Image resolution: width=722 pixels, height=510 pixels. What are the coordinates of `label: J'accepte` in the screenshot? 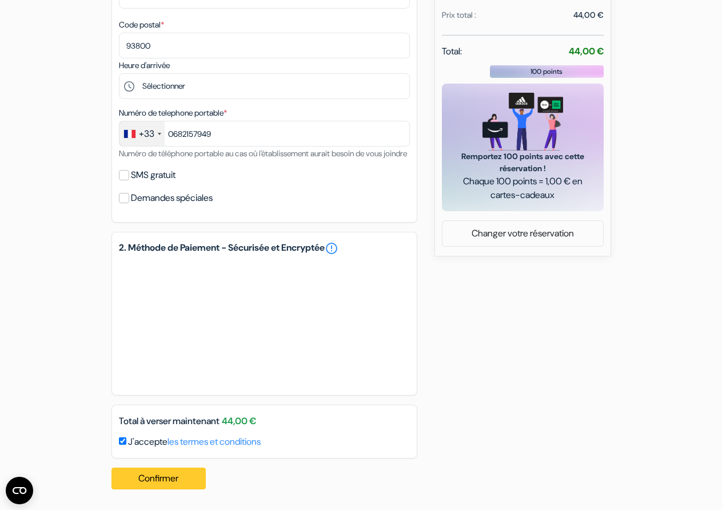 It's located at (194, 442).